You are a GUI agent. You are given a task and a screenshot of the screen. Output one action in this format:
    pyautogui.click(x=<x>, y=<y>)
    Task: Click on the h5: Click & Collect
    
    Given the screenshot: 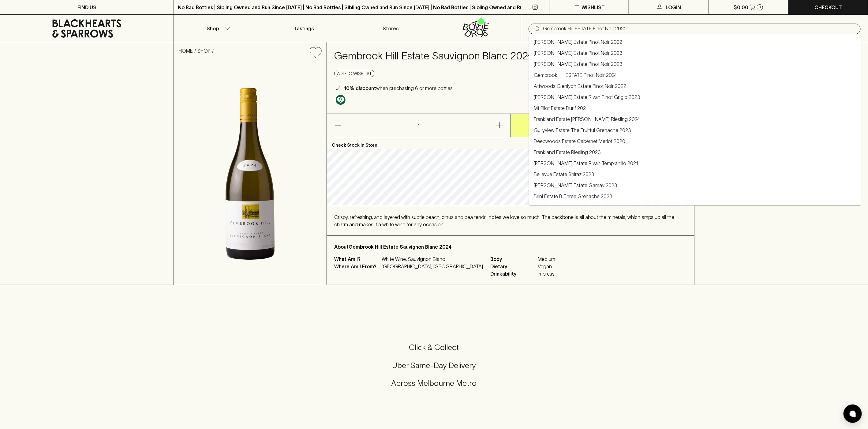 What is the action you would take?
    pyautogui.click(x=434, y=347)
    